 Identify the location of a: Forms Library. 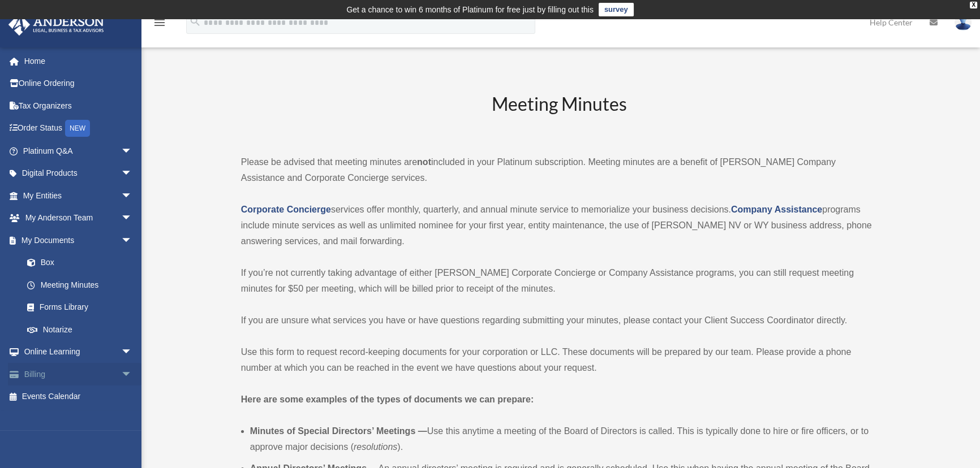
(83, 307).